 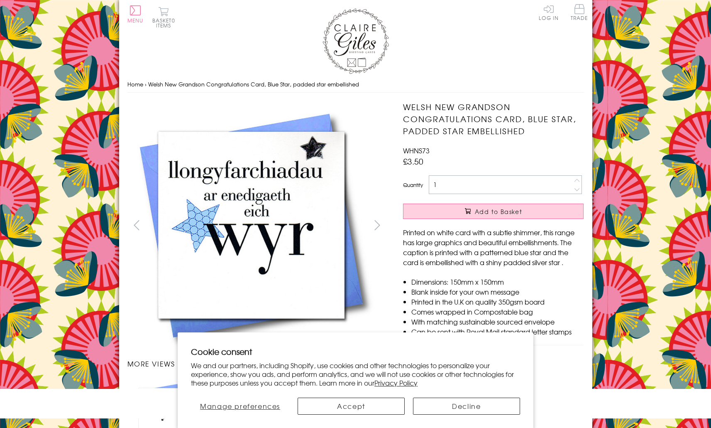 I want to click on h2: Cookie consent, so click(x=355, y=351).